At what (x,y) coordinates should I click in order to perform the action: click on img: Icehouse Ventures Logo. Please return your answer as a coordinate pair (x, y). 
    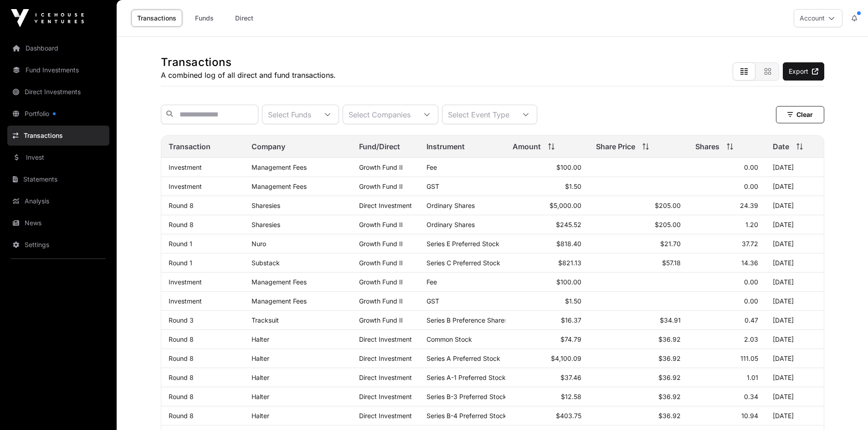
    Looking at the image, I should click on (48, 18).